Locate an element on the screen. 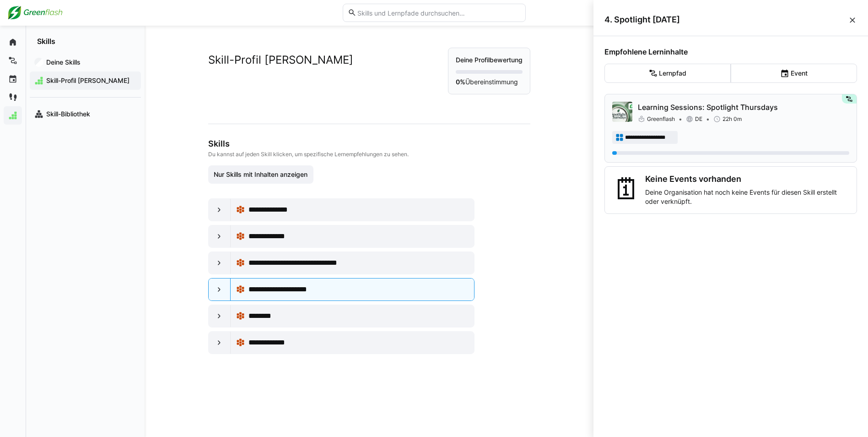 The height and width of the screenshot is (437, 868). img: Learning Sessions: Spotlight Thursdays is located at coordinates (622, 112).